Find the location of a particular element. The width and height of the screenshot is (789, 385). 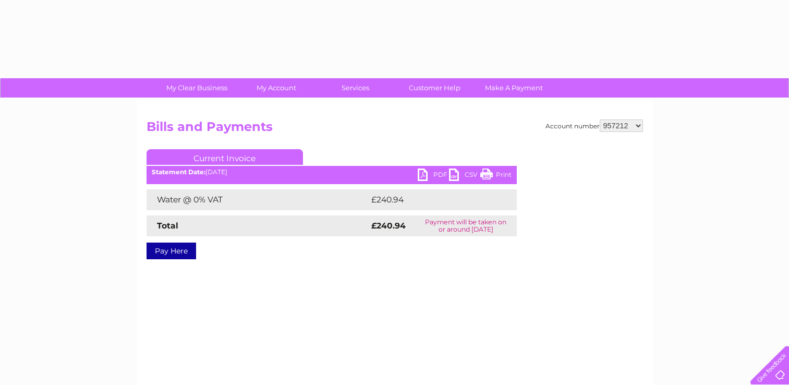

b: Statement Date: is located at coordinates (178, 172).